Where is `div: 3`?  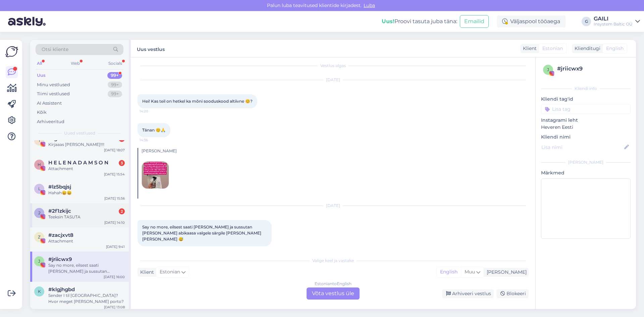 div: 3 is located at coordinates (122, 163).